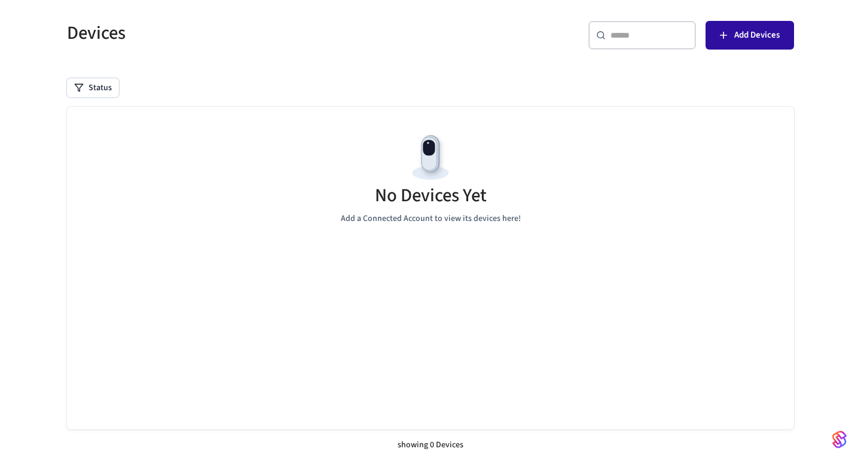 The height and width of the screenshot is (461, 861). What do you see at coordinates (757, 35) in the screenshot?
I see `span: Add Devices` at bounding box center [757, 35].